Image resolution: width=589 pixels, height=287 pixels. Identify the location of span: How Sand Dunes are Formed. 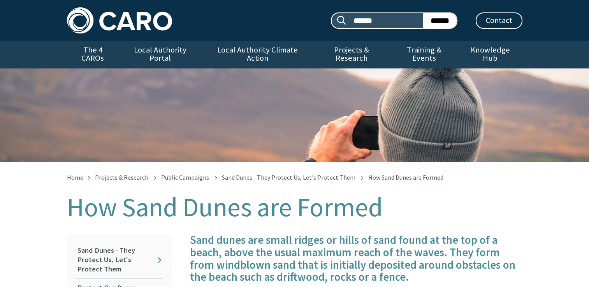
(406, 177).